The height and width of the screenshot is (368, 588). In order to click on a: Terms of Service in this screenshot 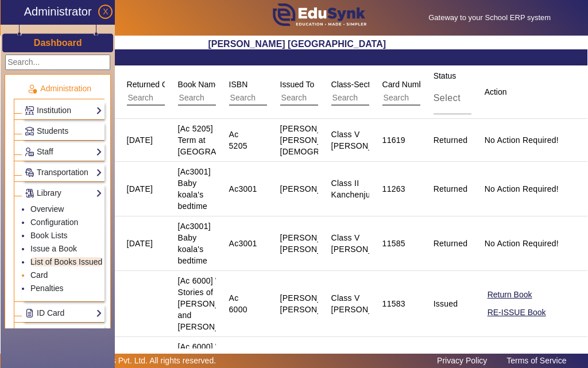, I will do `click(536, 361)`.